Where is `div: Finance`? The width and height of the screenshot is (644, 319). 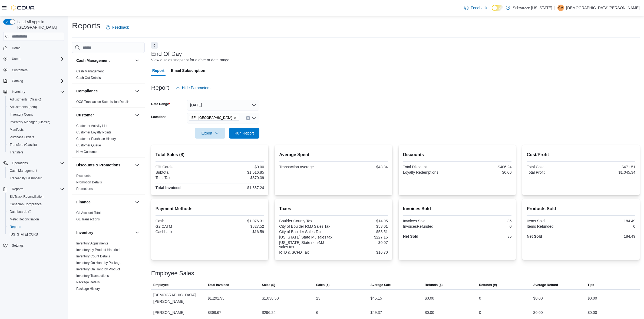
div: Finance is located at coordinates (108, 217).